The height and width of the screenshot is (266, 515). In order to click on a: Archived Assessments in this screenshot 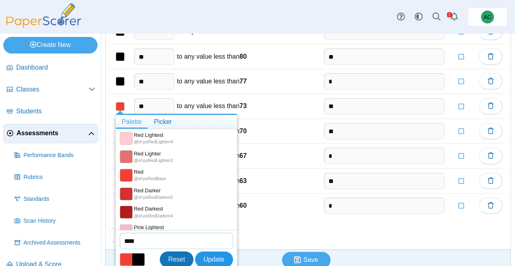, I will do `click(55, 243)`.